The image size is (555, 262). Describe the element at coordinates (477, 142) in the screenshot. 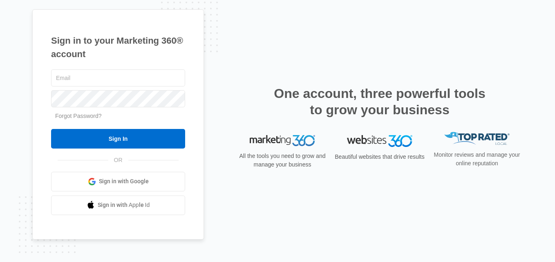

I see `img: Top Rated Local` at that location.